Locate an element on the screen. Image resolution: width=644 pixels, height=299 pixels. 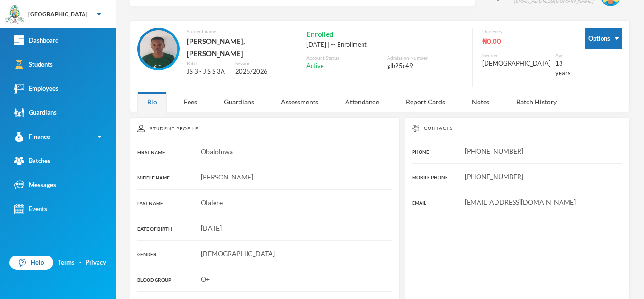
div: Batches is located at coordinates (32, 161).